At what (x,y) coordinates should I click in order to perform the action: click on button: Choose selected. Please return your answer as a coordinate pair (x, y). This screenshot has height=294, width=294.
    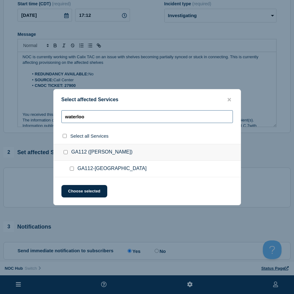
    Looking at the image, I should click on (84, 191).